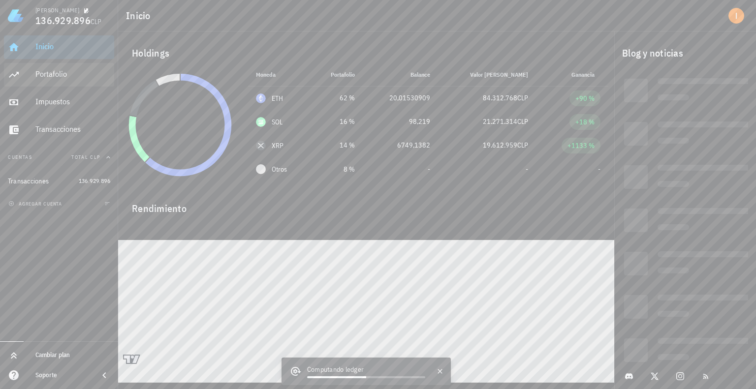 The height and width of the screenshot is (389, 756). I want to click on img: LedgiFi, so click(16, 16).